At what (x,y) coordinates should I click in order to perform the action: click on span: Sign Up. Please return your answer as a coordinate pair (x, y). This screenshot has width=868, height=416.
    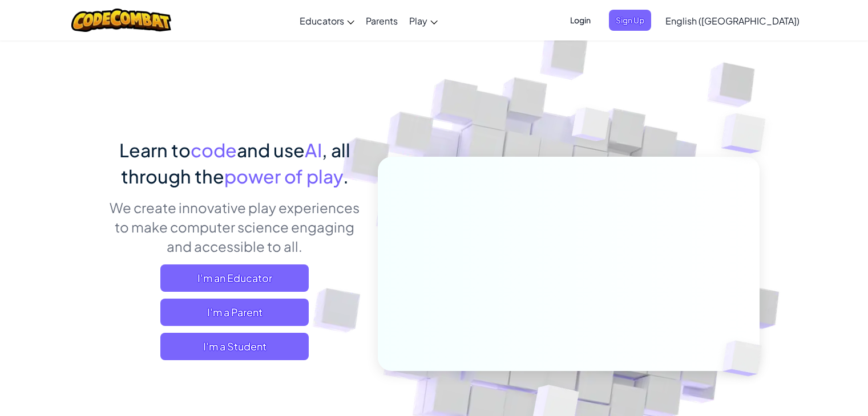
    Looking at the image, I should click on (630, 20).